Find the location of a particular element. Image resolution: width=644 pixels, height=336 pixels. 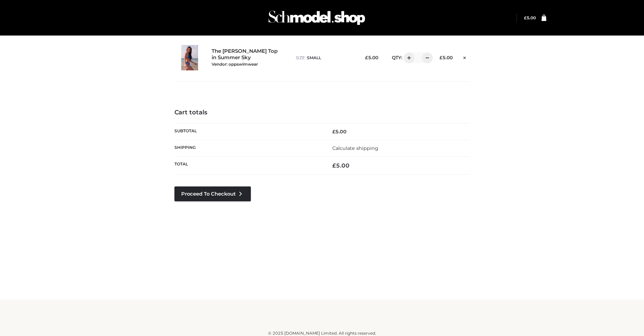

small: Vendor: oppswimwear is located at coordinates (235, 64).